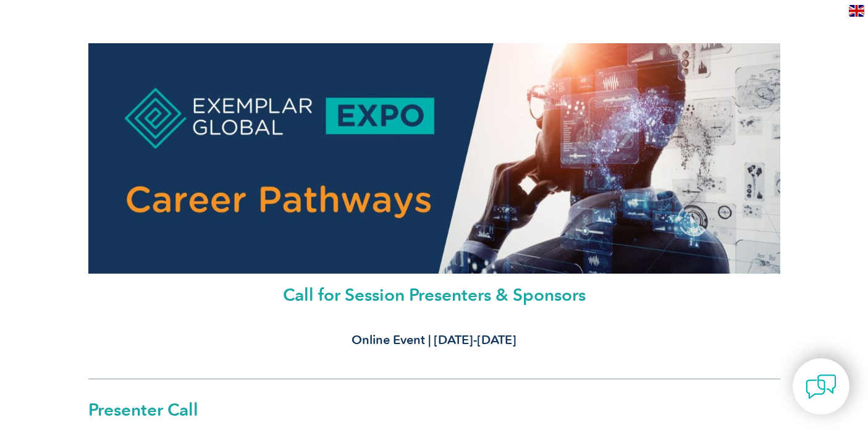  Describe the element at coordinates (434, 295) in the screenshot. I see `h1: Call for Session Presenters & Sponsors` at that location.